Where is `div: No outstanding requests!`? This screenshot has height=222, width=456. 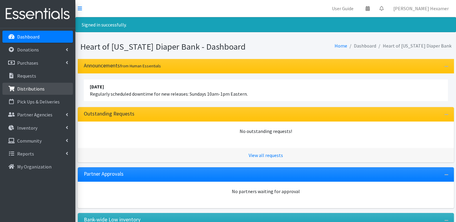 div: No outstanding requests! is located at coordinates (266, 131).